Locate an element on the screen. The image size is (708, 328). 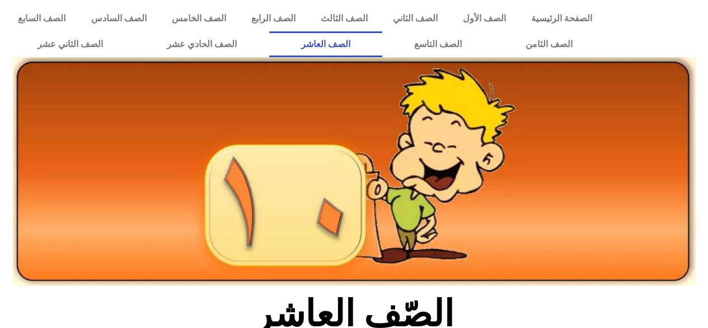
a: الصف الرابع is located at coordinates (273, 18).